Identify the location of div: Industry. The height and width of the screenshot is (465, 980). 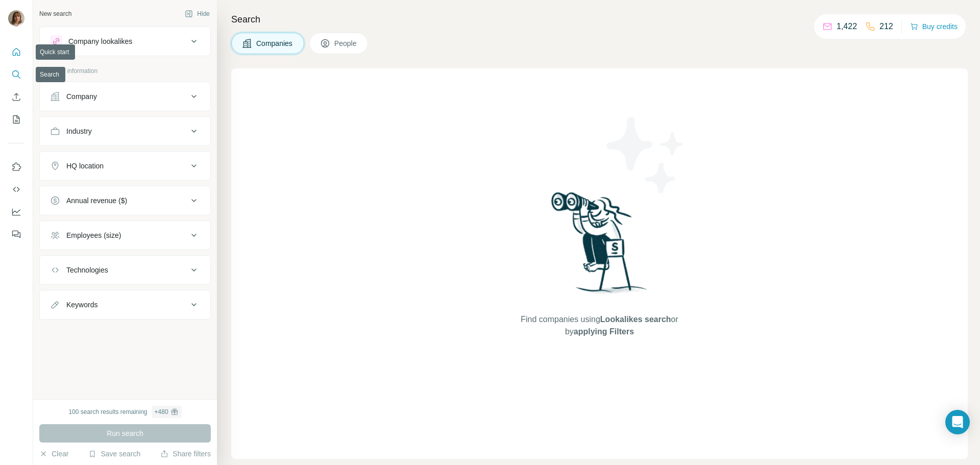
(79, 131).